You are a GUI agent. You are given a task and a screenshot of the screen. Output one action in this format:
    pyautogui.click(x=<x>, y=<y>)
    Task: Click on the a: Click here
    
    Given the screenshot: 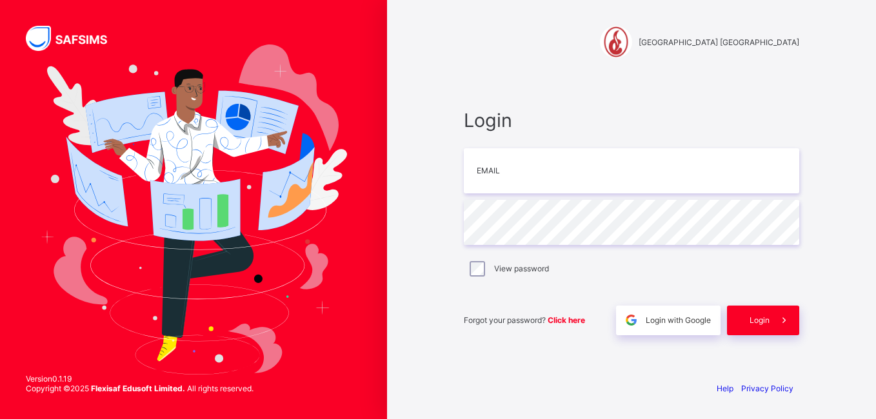 What is the action you would take?
    pyautogui.click(x=567, y=320)
    